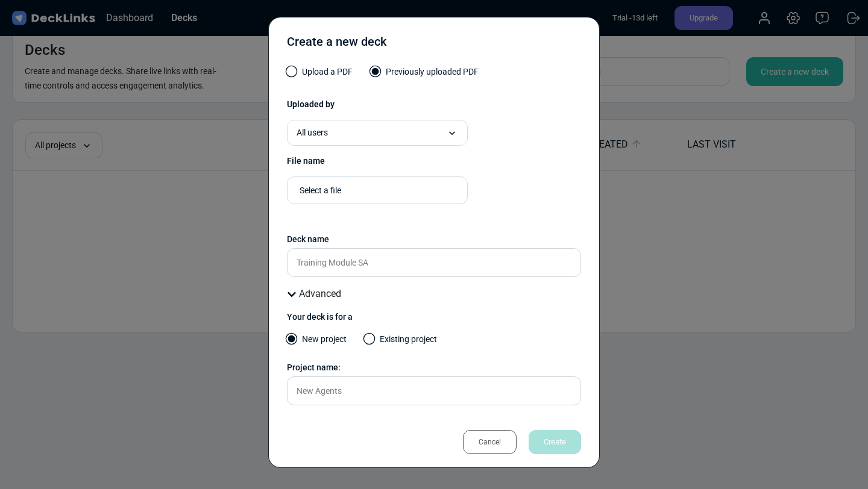 This screenshot has width=868, height=489. What do you see at coordinates (434, 317) in the screenshot?
I see `div: Your deck is for a` at bounding box center [434, 317].